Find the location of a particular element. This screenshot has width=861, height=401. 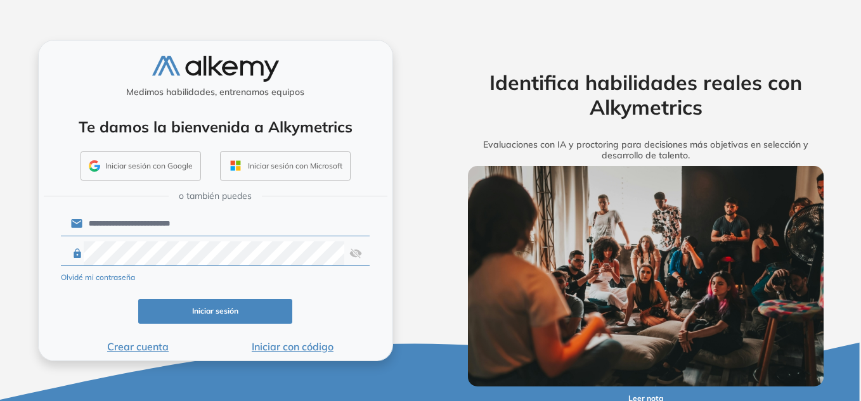

h4: Te damos la bienvenida a Alkymetrics is located at coordinates (216, 127).